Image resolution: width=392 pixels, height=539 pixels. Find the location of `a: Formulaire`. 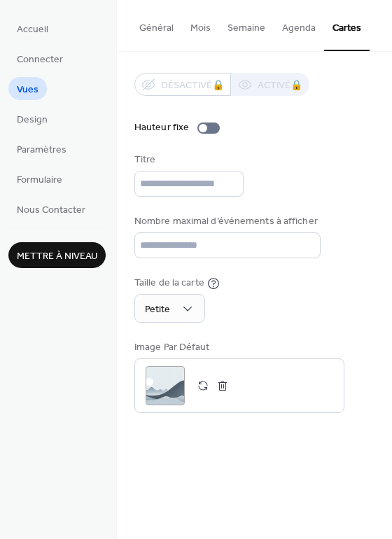

a: Formulaire is located at coordinates (39, 178).